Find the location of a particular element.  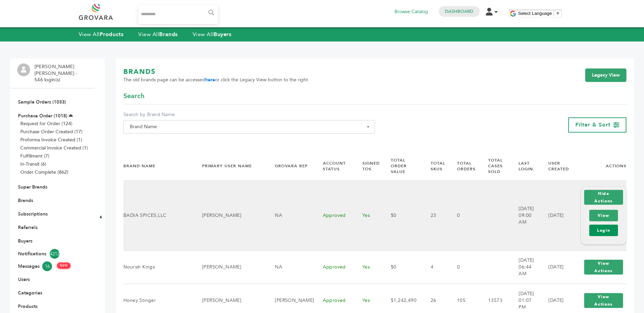

a: Referrals is located at coordinates (28, 227).